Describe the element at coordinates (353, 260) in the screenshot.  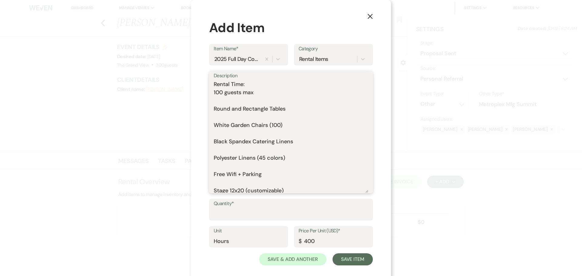
I see `button: Save Item` at that location.